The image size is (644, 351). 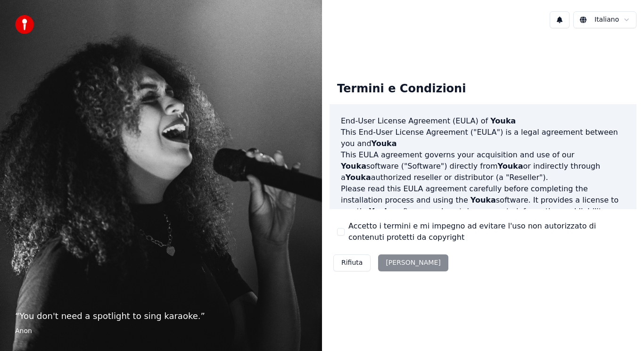 I want to click on p: “ You don't need a spotlight to sing karaoke. ”, so click(x=161, y=316).